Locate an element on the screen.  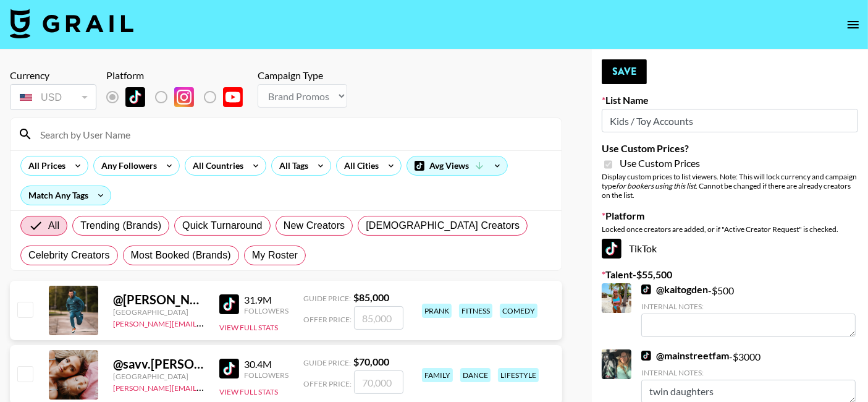
div: Campaign Type is located at coordinates (302, 76).